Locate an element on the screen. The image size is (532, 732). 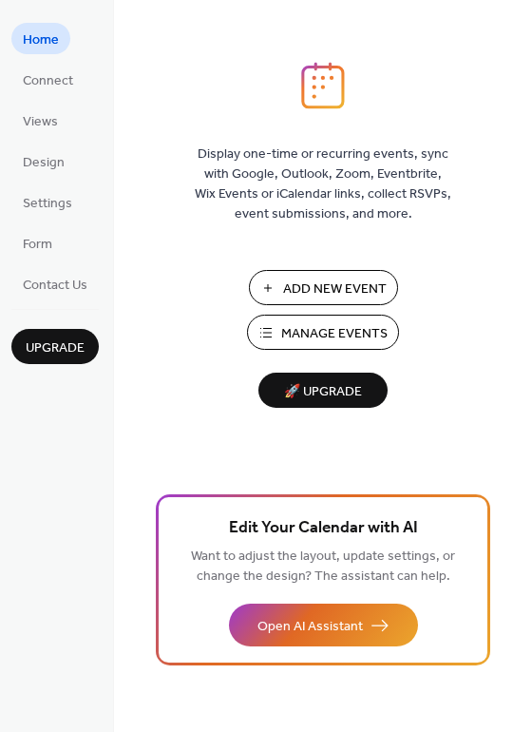
span: Home is located at coordinates (41, 40).